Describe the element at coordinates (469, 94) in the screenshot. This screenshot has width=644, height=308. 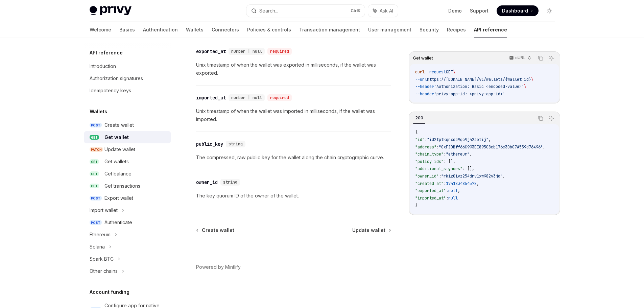
I see `span: 'privy-app-id: <privy-app-id>'` at that location.